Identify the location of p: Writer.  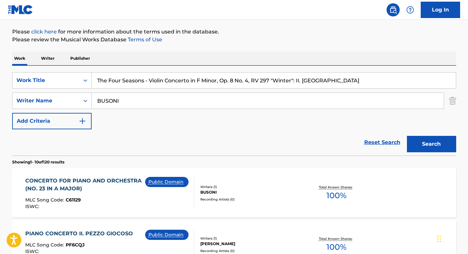
(48, 58).